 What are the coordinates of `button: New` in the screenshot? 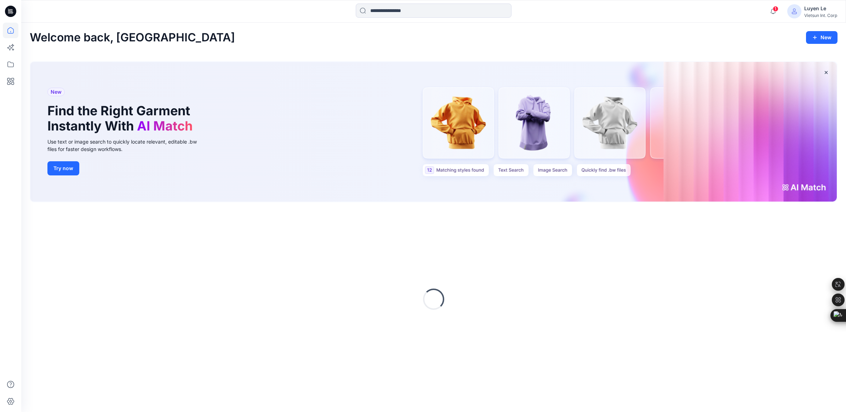 It's located at (821, 38).